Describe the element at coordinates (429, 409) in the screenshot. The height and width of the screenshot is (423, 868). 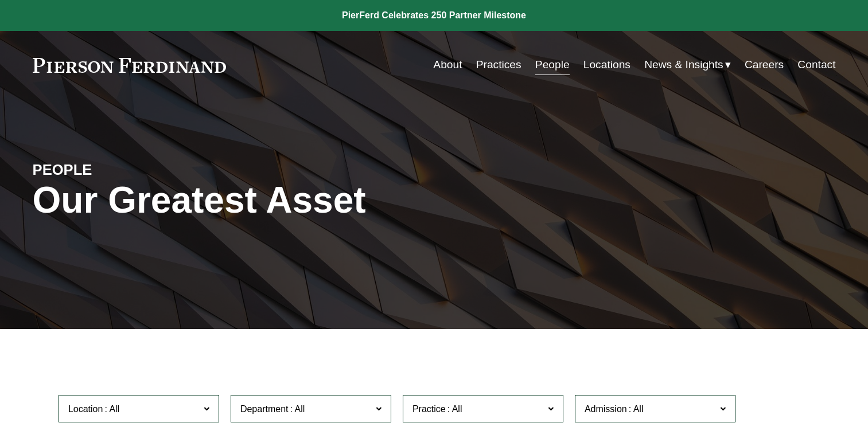
I see `span: Practice` at that location.